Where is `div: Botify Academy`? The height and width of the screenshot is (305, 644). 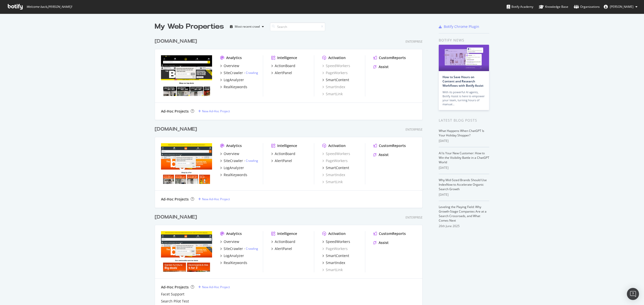
div: Botify Academy is located at coordinates (520, 7).